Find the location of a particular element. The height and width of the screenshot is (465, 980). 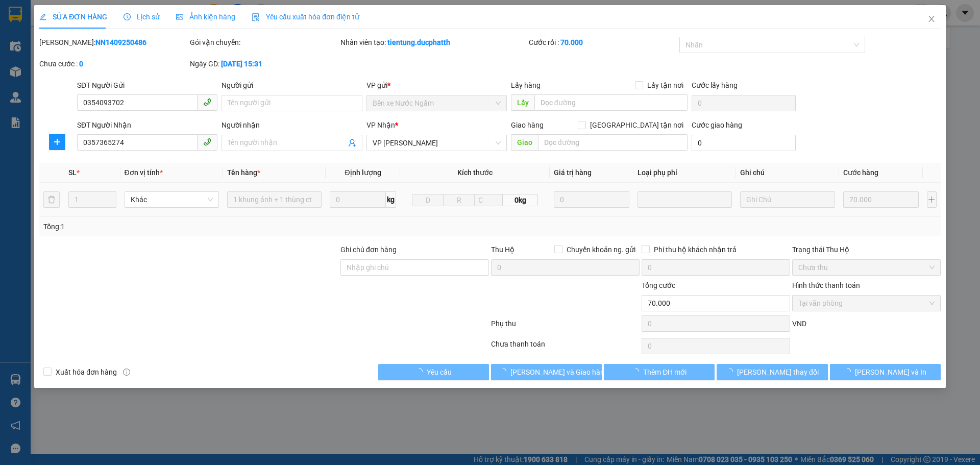

span: Giao is located at coordinates (524, 142).